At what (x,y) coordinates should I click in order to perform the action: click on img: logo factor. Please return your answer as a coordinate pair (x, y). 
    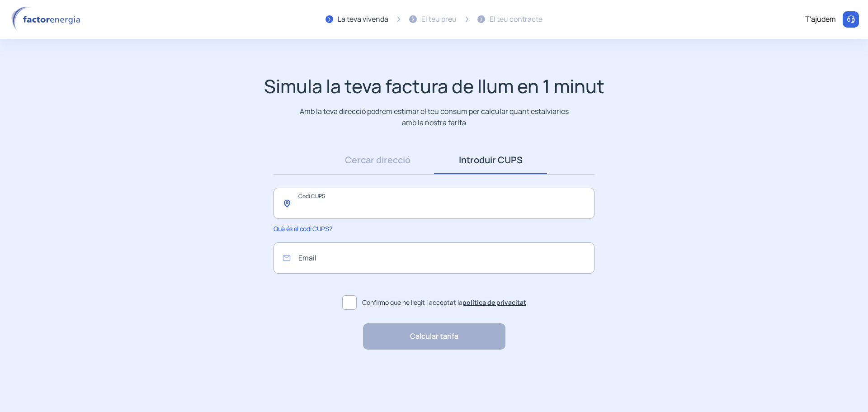
    Looking at the image, I should click on (48, 19).